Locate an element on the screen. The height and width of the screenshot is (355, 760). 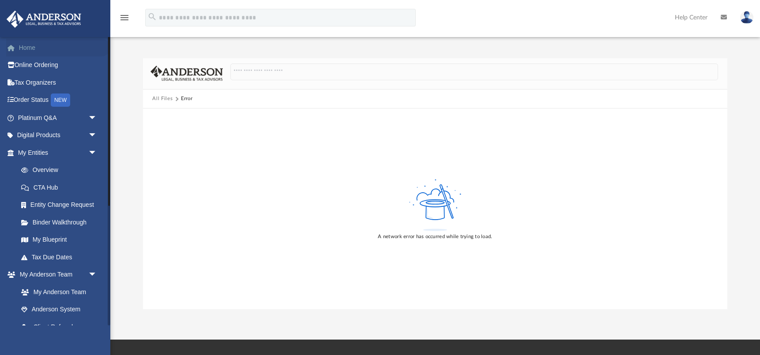
div: NEW is located at coordinates (60, 100).